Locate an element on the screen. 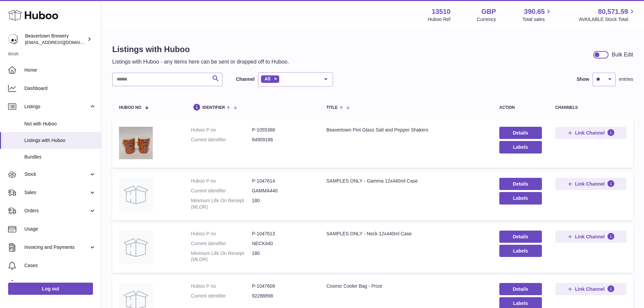 The width and height of the screenshot is (644, 308). div: Bulk Edit is located at coordinates (622, 55).